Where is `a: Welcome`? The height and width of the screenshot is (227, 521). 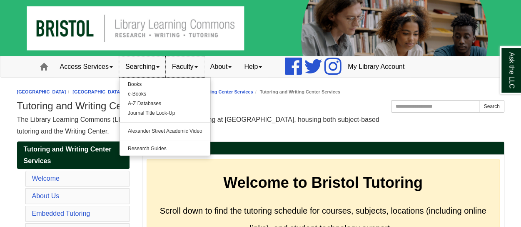 a: Welcome is located at coordinates (46, 178).